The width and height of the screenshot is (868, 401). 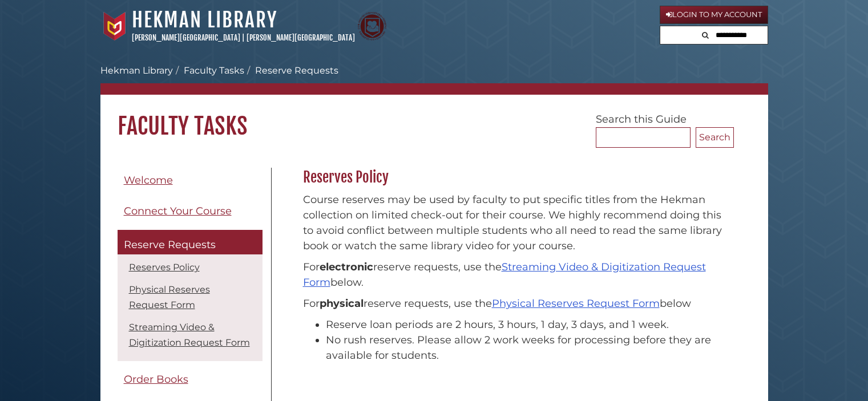 What do you see at coordinates (434, 117) in the screenshot?
I see `h1: Faculty Tasks` at bounding box center [434, 117].